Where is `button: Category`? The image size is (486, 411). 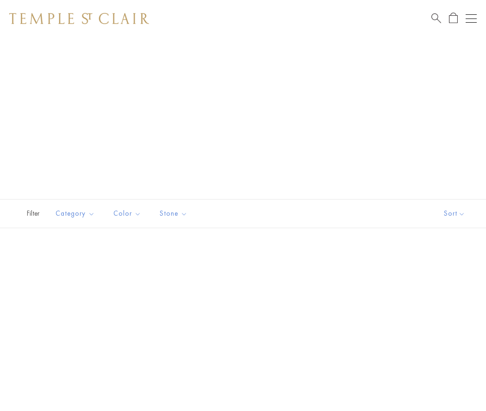 button: Category is located at coordinates (75, 214).